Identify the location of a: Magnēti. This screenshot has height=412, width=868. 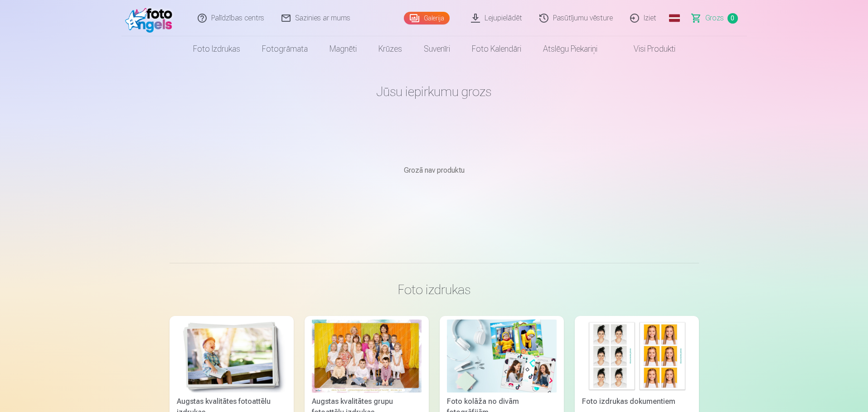
(343, 49).